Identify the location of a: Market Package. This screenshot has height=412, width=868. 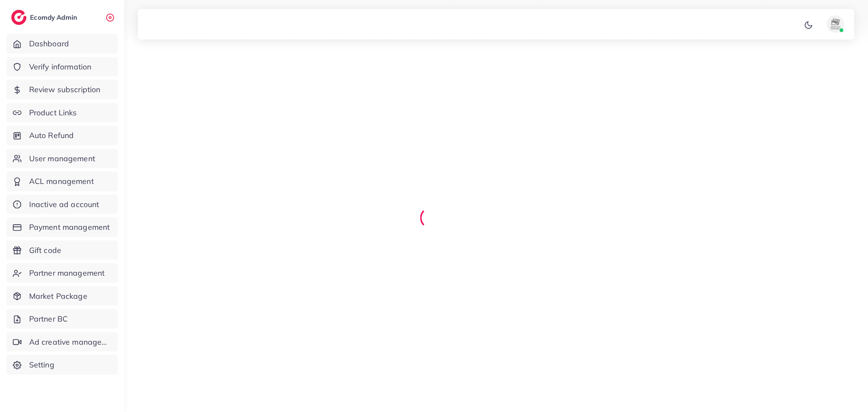
(62, 297).